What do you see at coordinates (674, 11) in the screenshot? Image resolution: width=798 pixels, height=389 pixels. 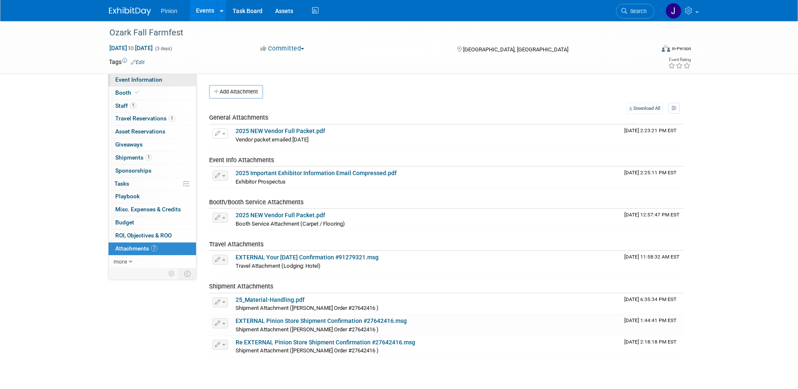 I see `img: Jennifer Plumisto` at bounding box center [674, 11].